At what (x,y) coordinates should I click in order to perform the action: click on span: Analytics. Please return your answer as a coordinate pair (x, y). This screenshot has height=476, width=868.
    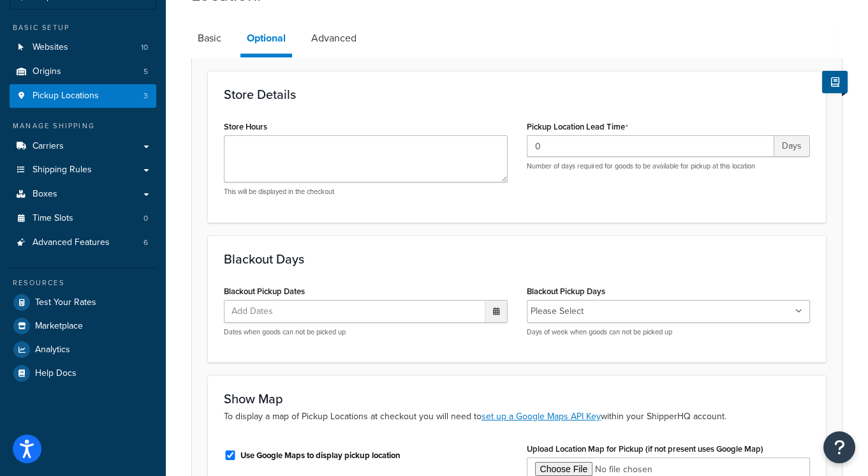
    Looking at the image, I should click on (52, 349).